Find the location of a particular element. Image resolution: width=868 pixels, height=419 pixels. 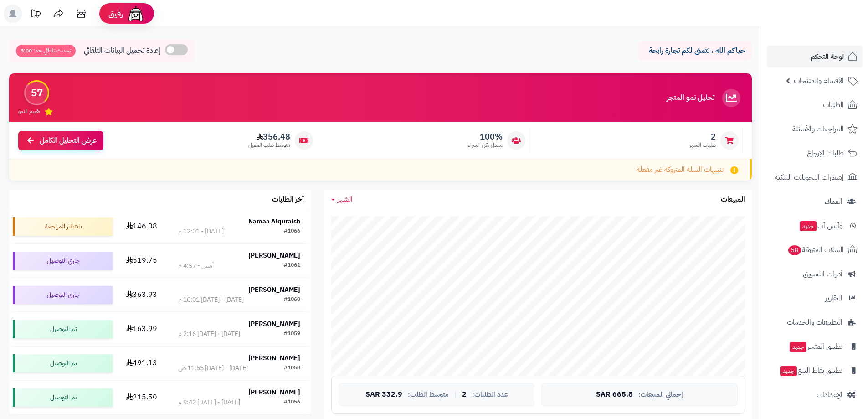

span: 58 is located at coordinates (795, 250).